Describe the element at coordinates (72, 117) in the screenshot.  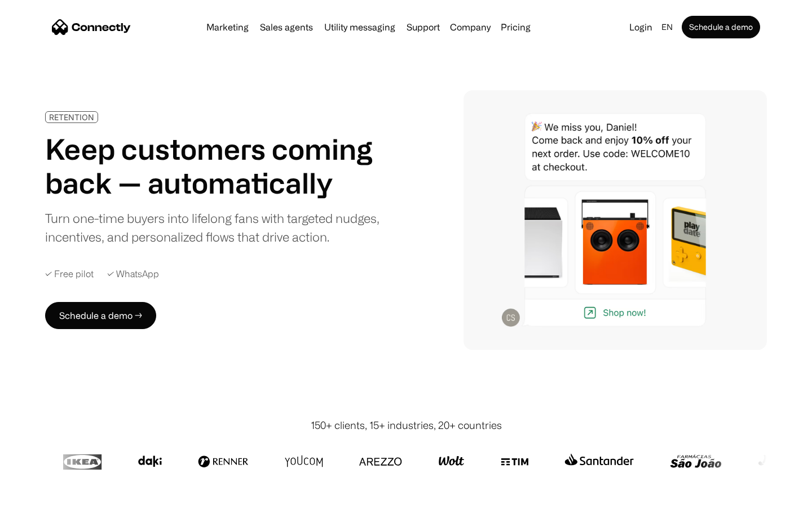
I see `div: RETENTION` at that location.